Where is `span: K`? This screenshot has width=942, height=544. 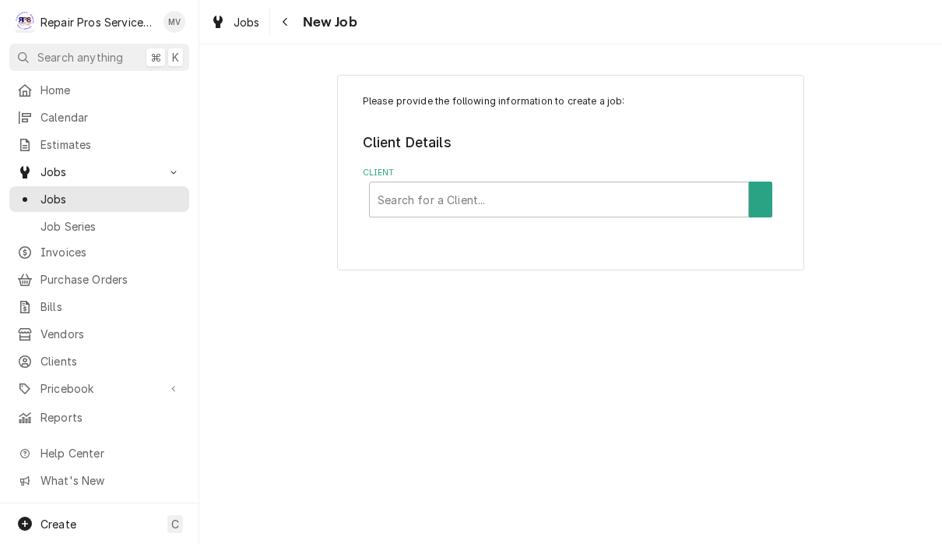 span: K is located at coordinates (175, 57).